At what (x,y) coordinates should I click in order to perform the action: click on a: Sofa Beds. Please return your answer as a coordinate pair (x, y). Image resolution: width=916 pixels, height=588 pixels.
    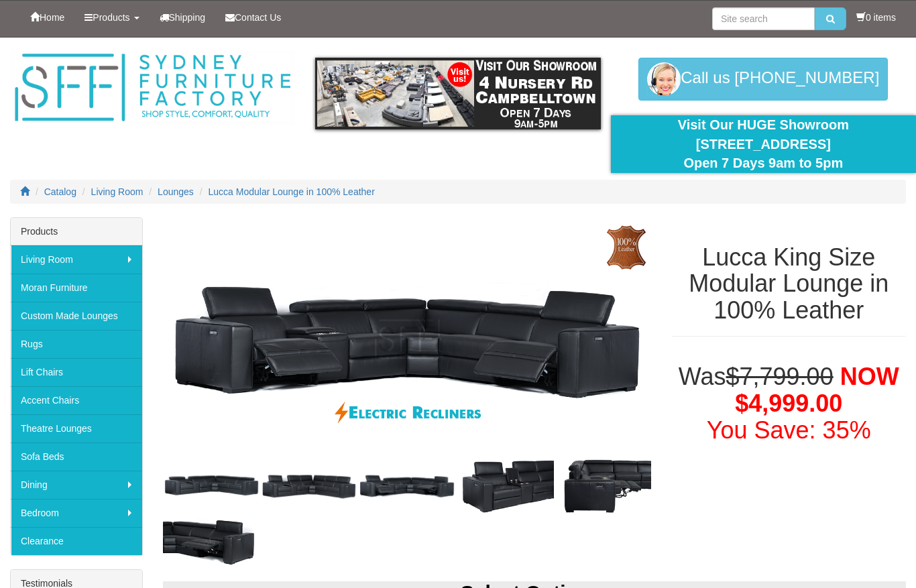
    Looking at the image, I should click on (77, 457).